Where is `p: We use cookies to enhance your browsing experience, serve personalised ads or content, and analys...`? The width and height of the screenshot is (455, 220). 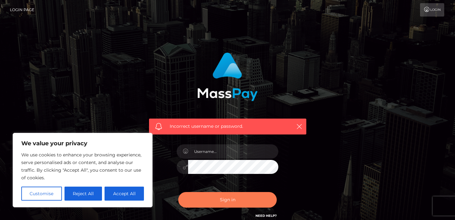
p: We use cookies to enhance your browsing experience, serve personalised ads or content, and analys... is located at coordinates (83, 166).